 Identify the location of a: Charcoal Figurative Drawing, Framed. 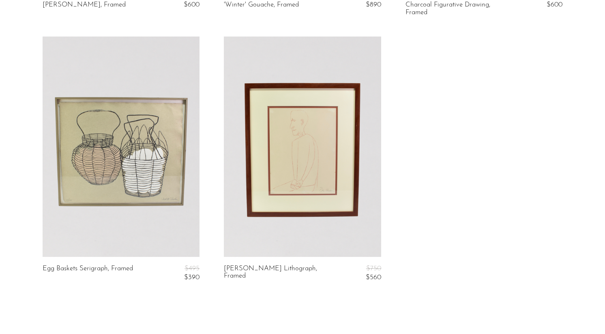
(458, 9).